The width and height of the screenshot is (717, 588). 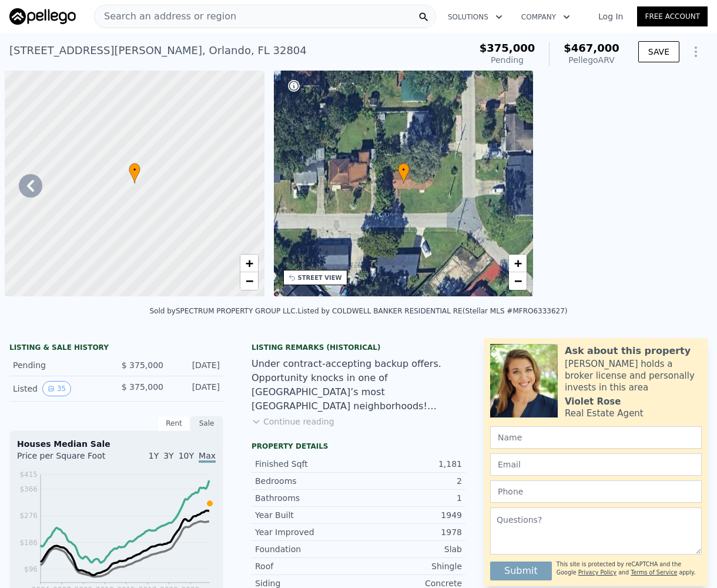 What do you see at coordinates (28, 543) in the screenshot?
I see `tspan: $186` at bounding box center [28, 543].